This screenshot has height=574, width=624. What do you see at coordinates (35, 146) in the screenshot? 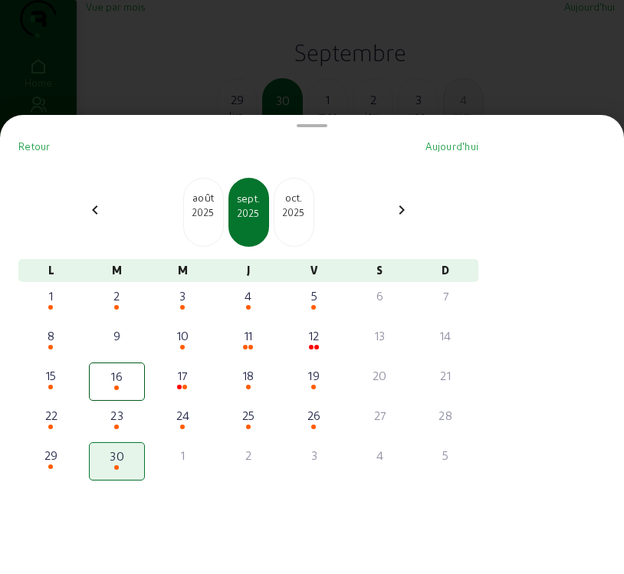
I see `span: Retour` at bounding box center [35, 146].